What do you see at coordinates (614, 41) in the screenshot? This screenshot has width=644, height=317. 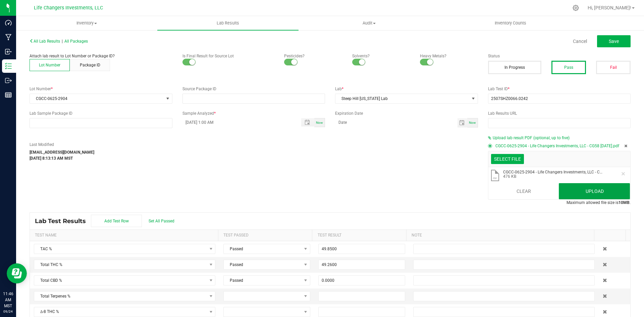 I see `span: Save` at bounding box center [614, 41].